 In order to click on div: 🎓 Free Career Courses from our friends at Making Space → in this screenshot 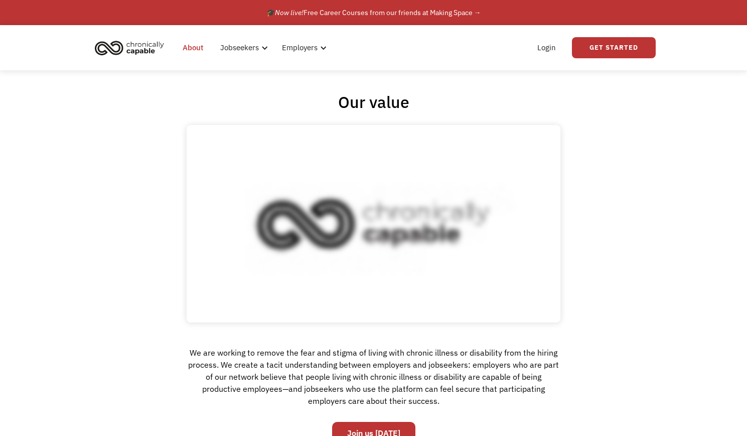, I will do `click(374, 13)`.